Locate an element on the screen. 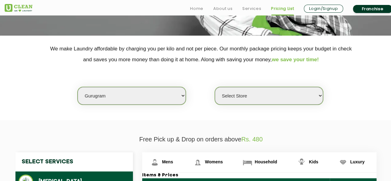 Image resolution: width=391 pixels, height=181 pixels. img: Kids is located at coordinates (301, 162).